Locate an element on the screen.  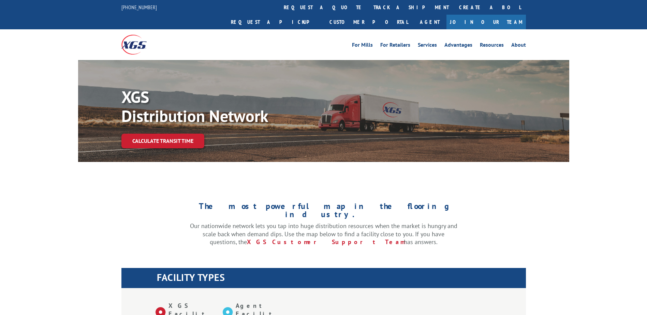
p: Our nationwide network lets you tap into huge distribution resources when the market is hungry an... is located at coordinates (324, 234).